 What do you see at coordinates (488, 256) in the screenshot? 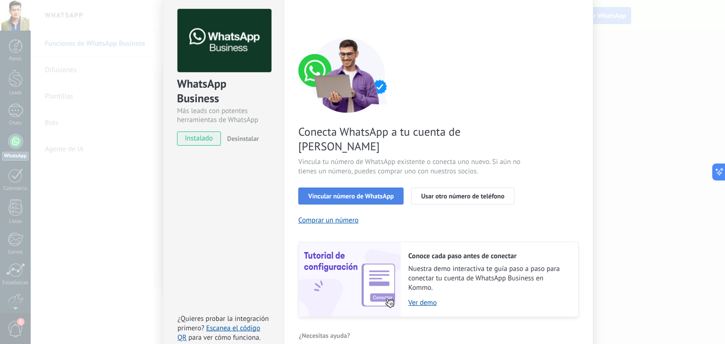
I see `h2: Conoce cada paso antes de conectar` at bounding box center [488, 256].